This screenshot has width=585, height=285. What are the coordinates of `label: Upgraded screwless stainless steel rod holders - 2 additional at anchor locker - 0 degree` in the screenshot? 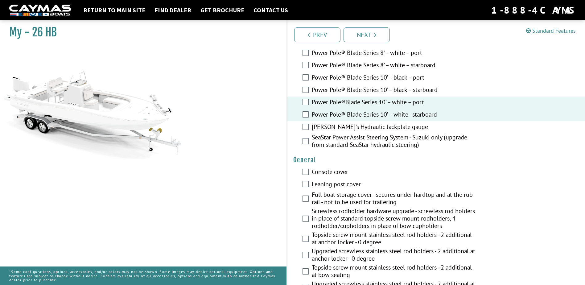 It's located at (394, 256).